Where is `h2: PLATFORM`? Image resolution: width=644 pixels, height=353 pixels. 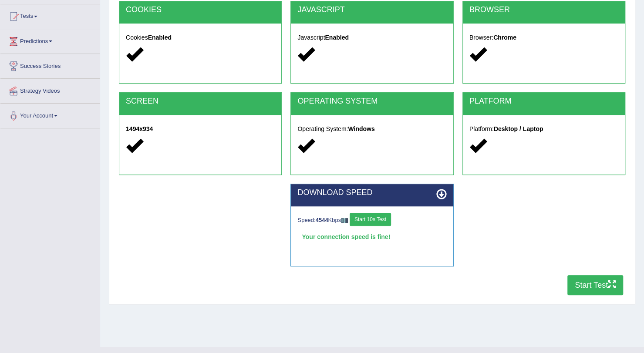 h2: PLATFORM is located at coordinates (544, 102).